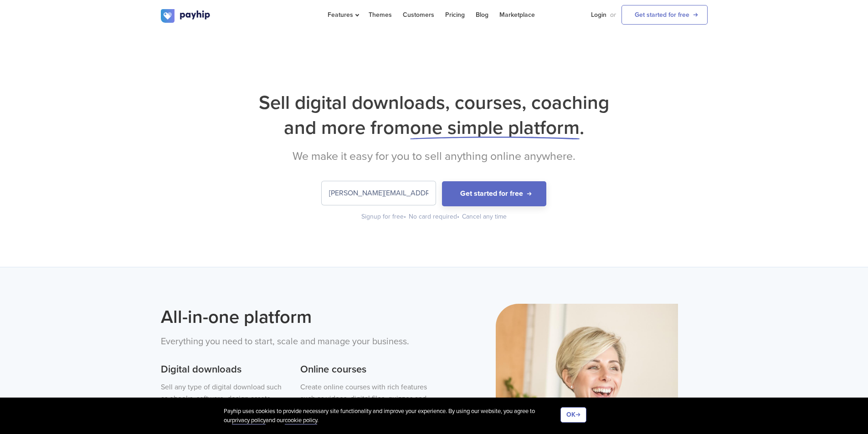 The height and width of the screenshot is (434, 868). I want to click on input: Enter your email address, so click(379, 193).